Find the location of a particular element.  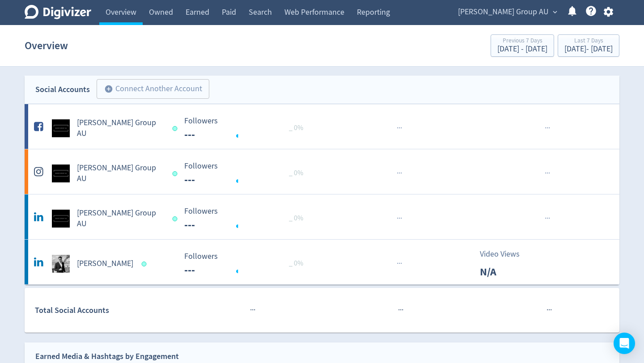

img: Scott Baker undefined is located at coordinates (61, 263).